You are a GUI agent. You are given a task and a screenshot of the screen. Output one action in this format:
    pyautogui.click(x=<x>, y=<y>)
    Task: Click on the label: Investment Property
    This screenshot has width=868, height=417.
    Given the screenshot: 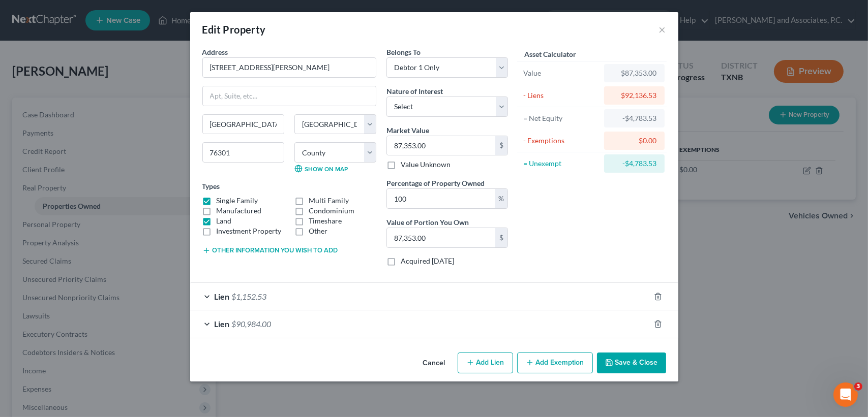 What is the action you would take?
    pyautogui.click(x=249, y=231)
    